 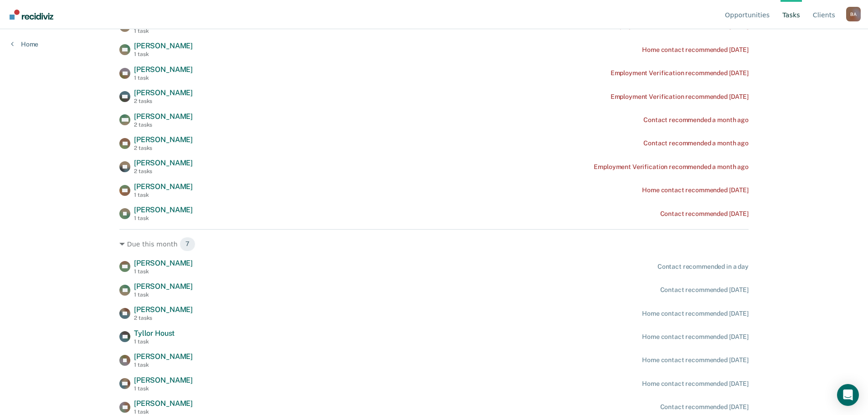 What do you see at coordinates (25, 44) in the screenshot?
I see `a: Home` at bounding box center [25, 44].